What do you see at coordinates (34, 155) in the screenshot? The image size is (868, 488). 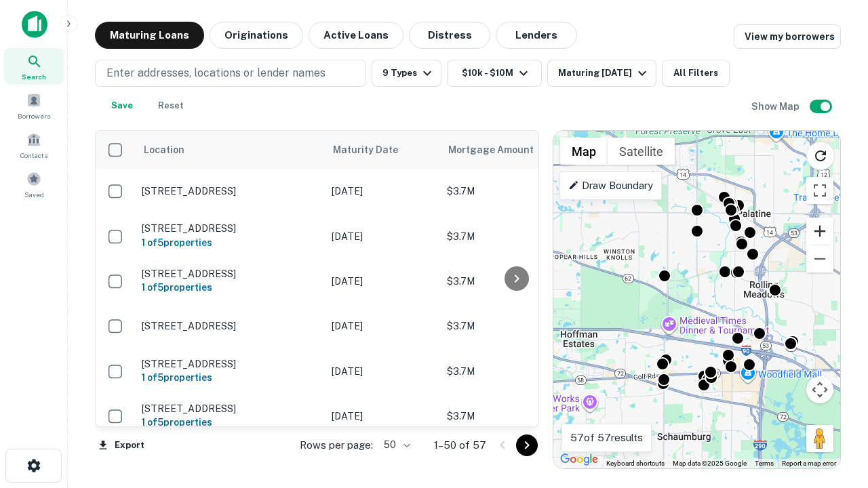 I see `span: Contacts` at bounding box center [34, 155].